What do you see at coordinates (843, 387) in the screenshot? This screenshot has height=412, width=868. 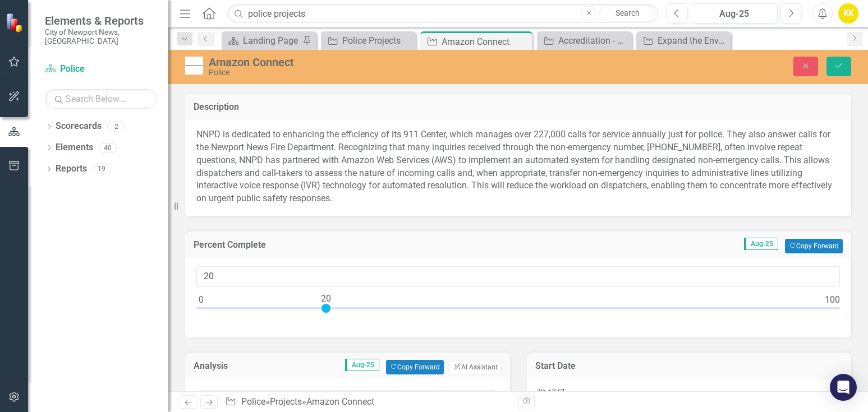 I see `div: Open Intercom Messenger` at bounding box center [843, 387].